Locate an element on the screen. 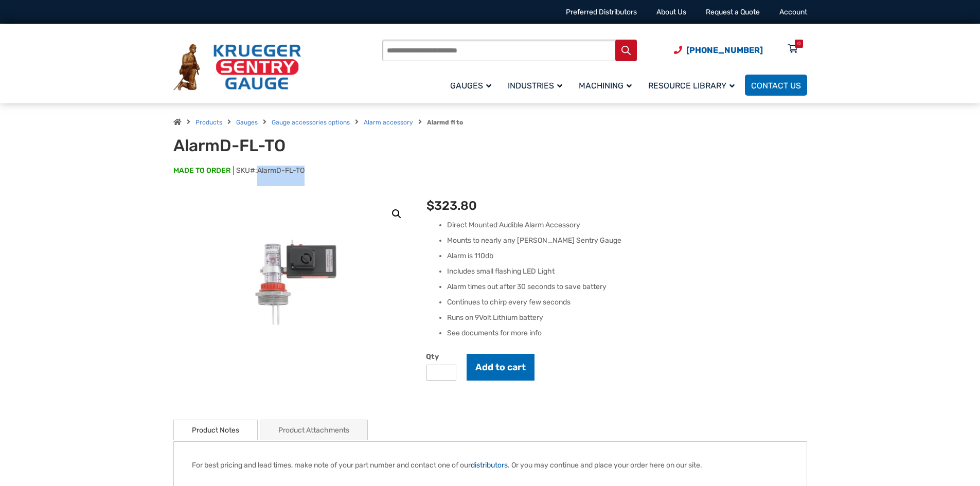 The image size is (980, 486). a: Products is located at coordinates (209, 123).